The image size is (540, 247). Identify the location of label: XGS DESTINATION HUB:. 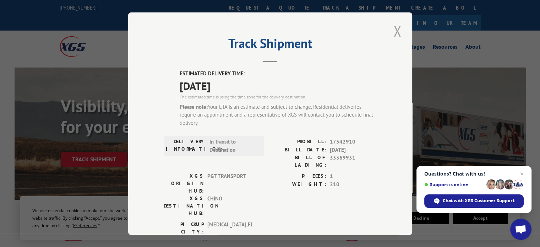
(184, 206).